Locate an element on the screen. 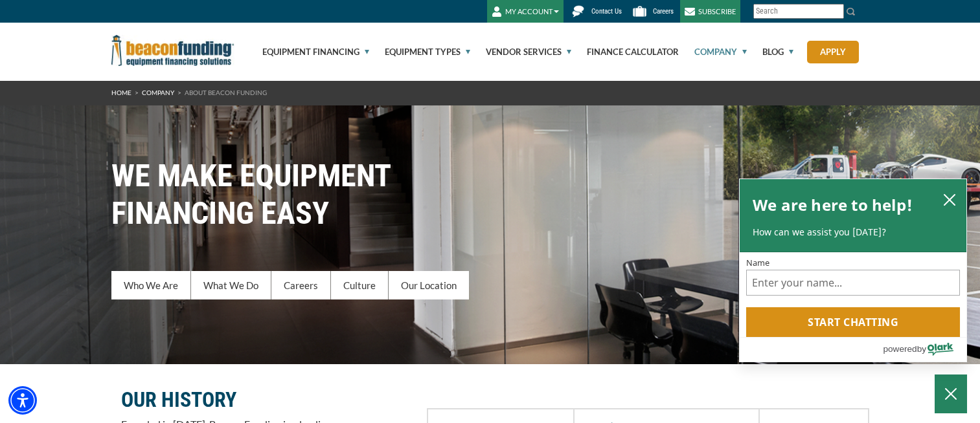  h1: WE MAKE EQUIPMENT FINANCING EASY is located at coordinates (490, 195).